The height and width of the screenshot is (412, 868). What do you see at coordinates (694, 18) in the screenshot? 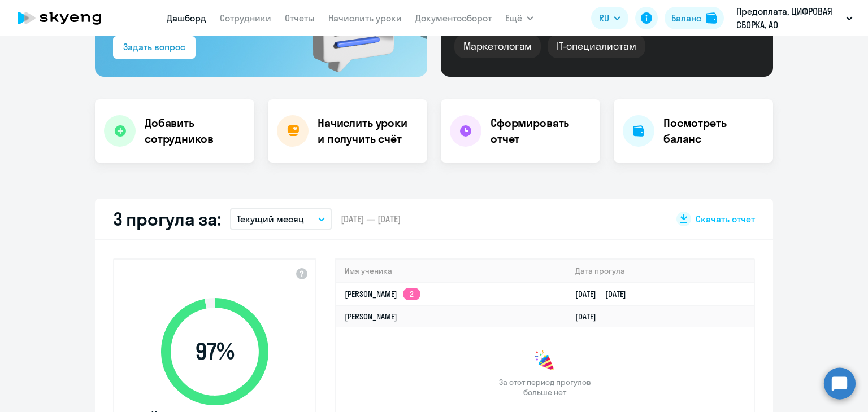
I see `a: Балансbalance` at bounding box center [694, 18].